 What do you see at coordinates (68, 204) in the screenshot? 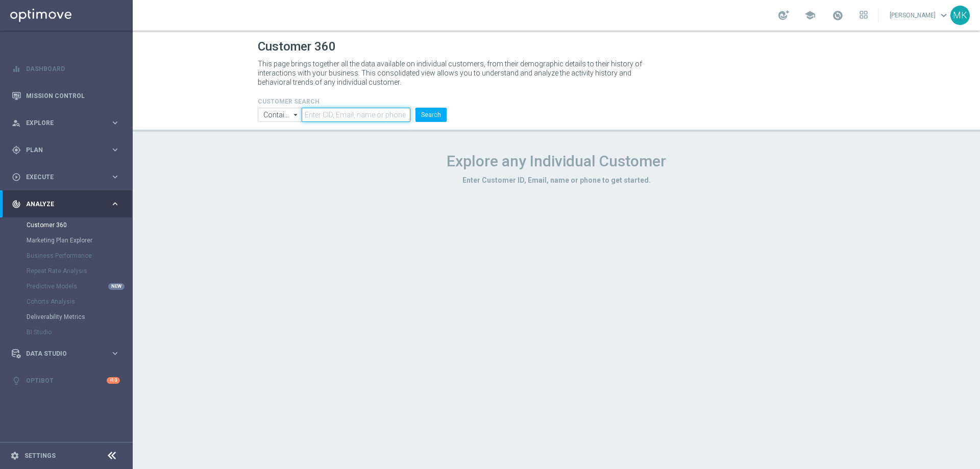
I see `span: Analyze` at bounding box center [68, 204].